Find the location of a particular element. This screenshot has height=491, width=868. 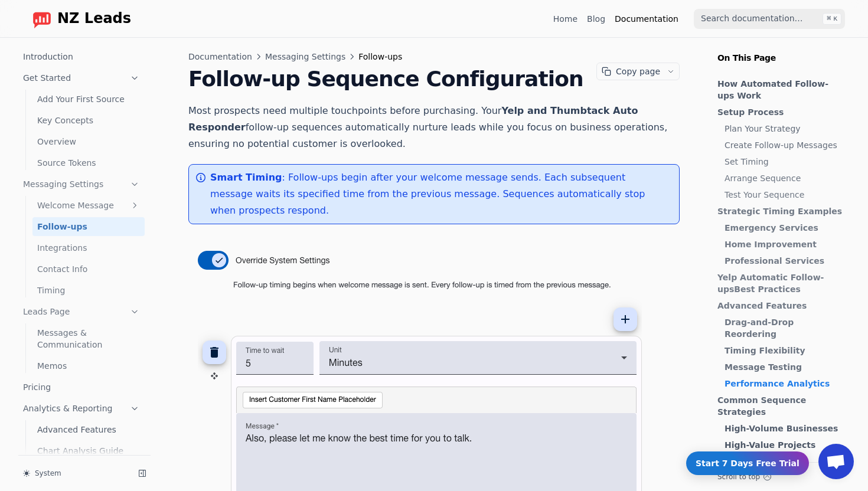

img: logo is located at coordinates (42, 19).